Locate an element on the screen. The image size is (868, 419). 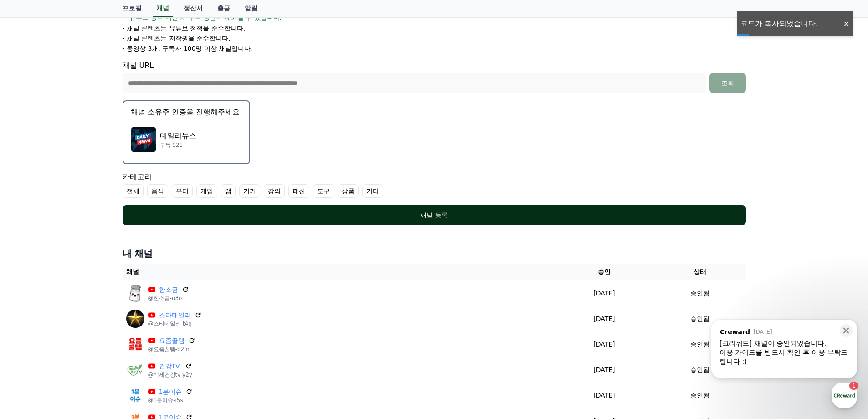
img: 한소금 is located at coordinates (136, 293).